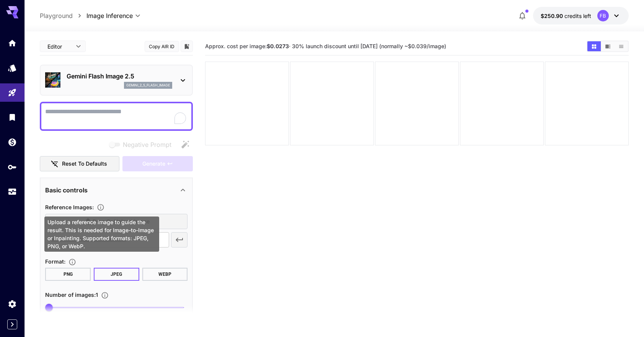 The image size is (644, 337). What do you see at coordinates (116, 80) in the screenshot?
I see `div: Gemini Flash Image 2.5gemini_2_5_flash_image` at bounding box center [116, 80].